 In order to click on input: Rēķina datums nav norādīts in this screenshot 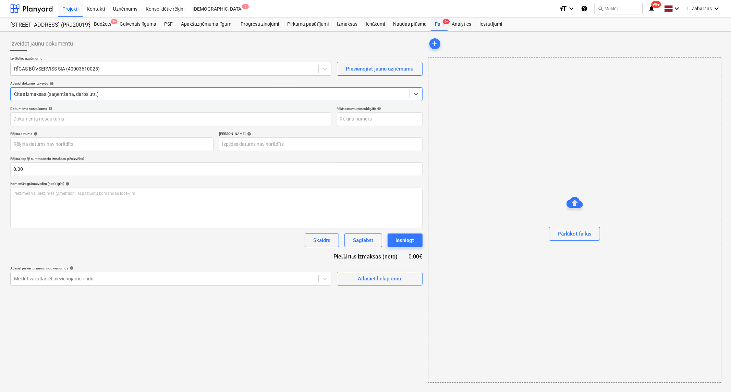, I will do `click(112, 144)`.